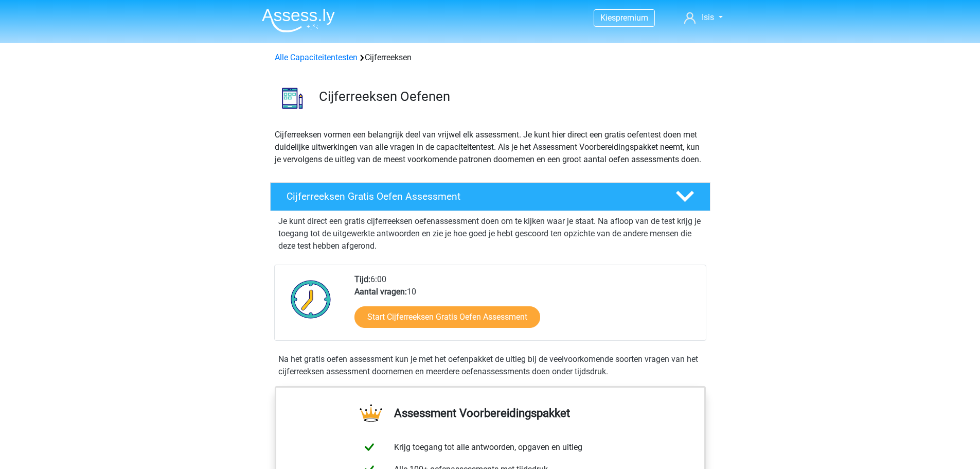  Describe the element at coordinates (704, 17) in the screenshot. I see `a: Isis` at that location.